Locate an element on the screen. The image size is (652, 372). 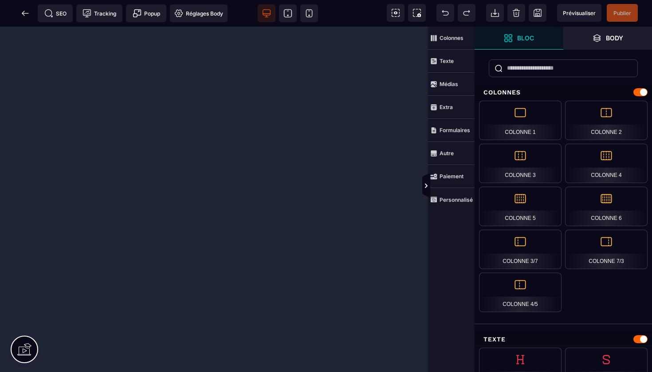
span: Paiement is located at coordinates (451, 176).